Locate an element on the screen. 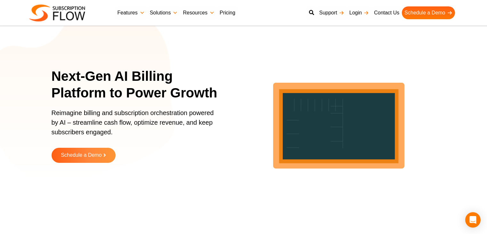  img: Subscriptionflow is located at coordinates (57, 13).